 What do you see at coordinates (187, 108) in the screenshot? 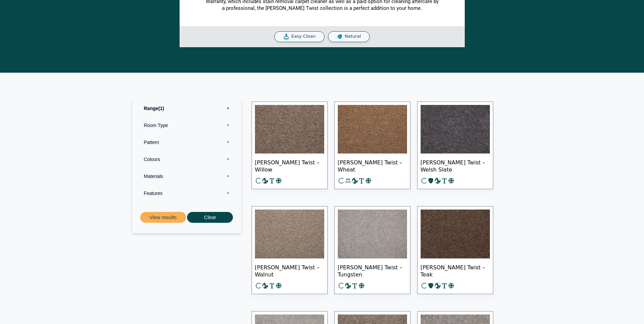
I see `label: Range` at bounding box center [187, 108].